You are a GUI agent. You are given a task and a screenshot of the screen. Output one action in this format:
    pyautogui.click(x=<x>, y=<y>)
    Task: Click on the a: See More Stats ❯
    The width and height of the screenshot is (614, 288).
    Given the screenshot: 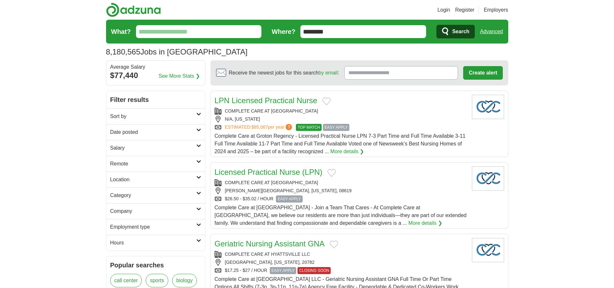 What is the action you would take?
    pyautogui.click(x=179, y=76)
    